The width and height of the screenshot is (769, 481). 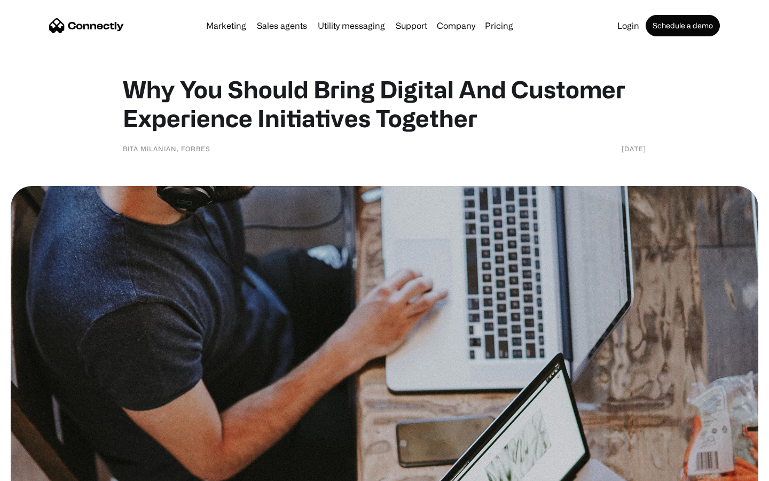 I want to click on h1: Why You Should Bring Digital And Customer Experience Initiatives Together, so click(x=385, y=104).